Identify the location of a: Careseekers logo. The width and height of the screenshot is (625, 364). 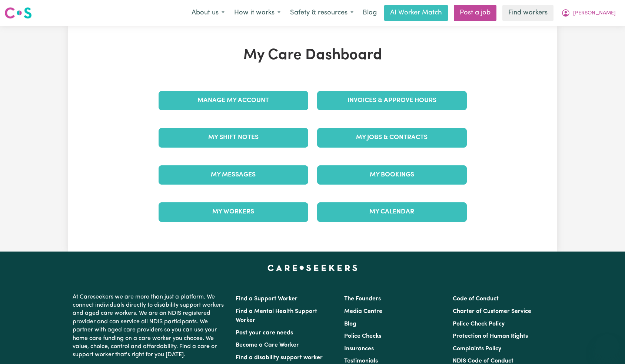
(18, 13).